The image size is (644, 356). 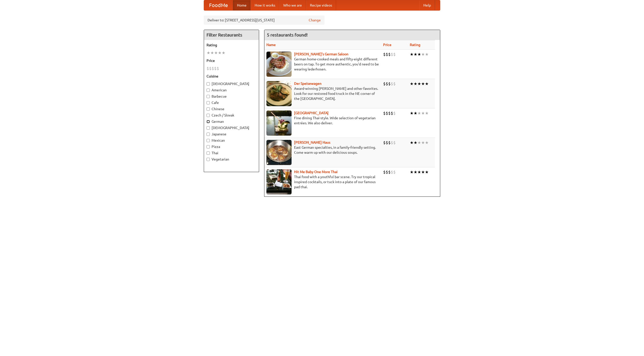 What do you see at coordinates (292, 5) in the screenshot?
I see `a: Who we are` at bounding box center [292, 5].